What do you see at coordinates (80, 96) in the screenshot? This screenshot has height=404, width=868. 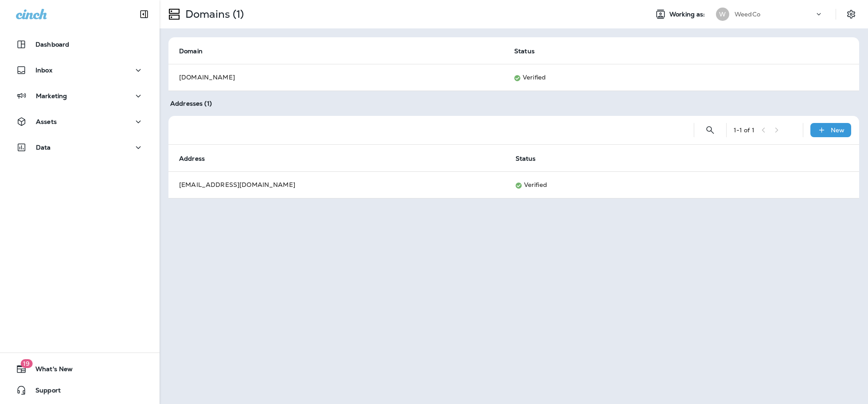 I see `button: Marketing` at bounding box center [80, 96].